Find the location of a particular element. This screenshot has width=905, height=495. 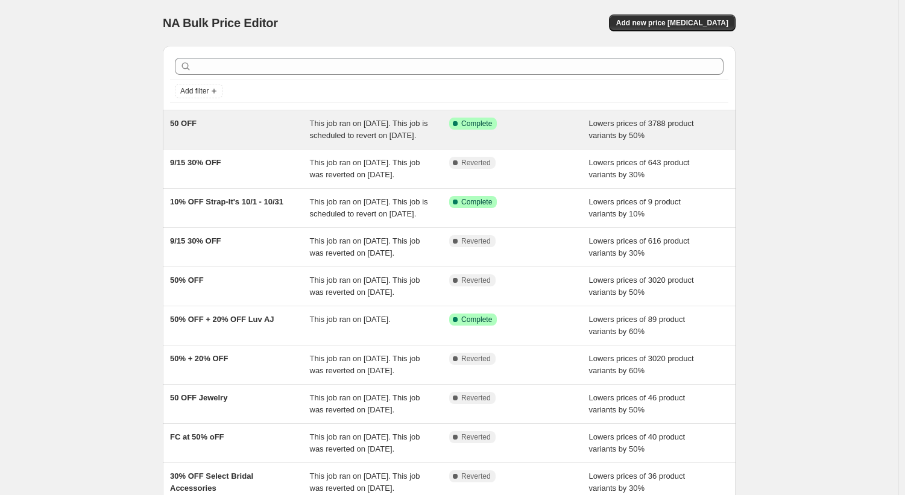

span: Add filter is located at coordinates (194, 91).